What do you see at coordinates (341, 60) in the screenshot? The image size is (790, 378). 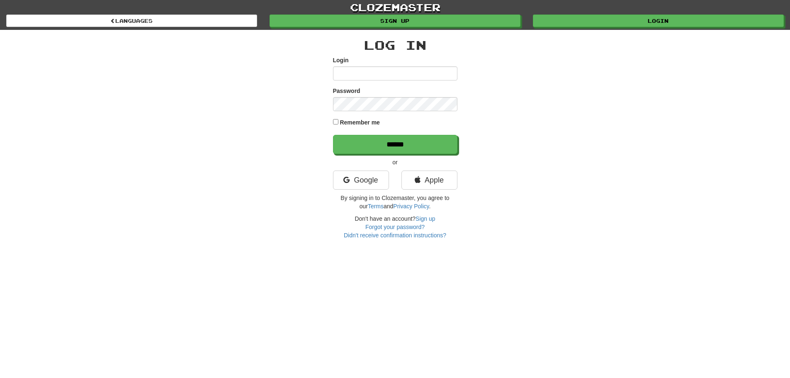 I see `label: Login` at bounding box center [341, 60].